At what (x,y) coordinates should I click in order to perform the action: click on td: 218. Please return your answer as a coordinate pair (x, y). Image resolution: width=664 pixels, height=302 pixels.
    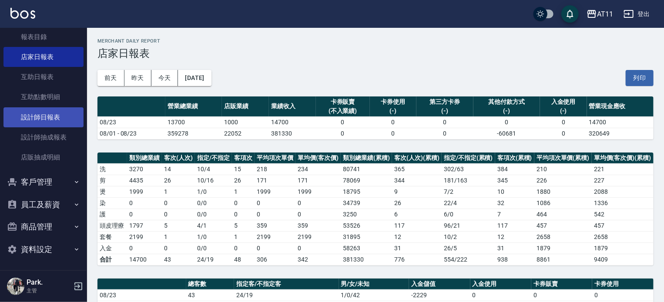
    Looking at the image, I should click on (275, 169).